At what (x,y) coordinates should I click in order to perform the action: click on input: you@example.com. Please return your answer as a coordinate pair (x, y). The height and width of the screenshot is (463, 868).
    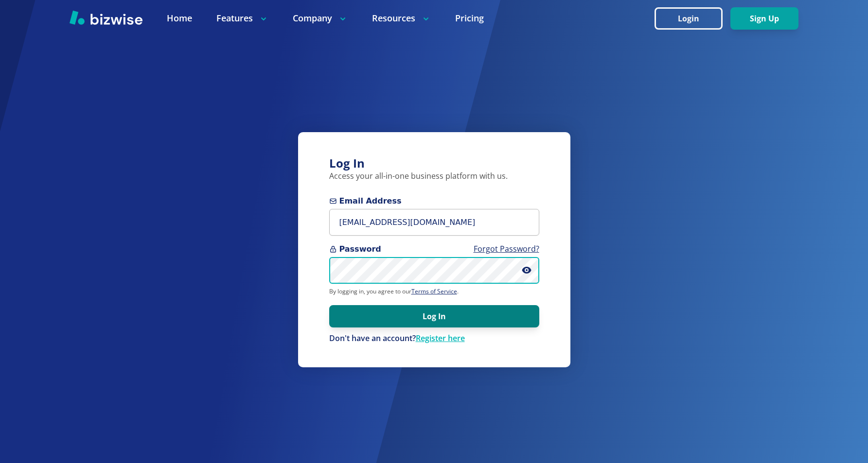
    Looking at the image, I should click on (434, 222).